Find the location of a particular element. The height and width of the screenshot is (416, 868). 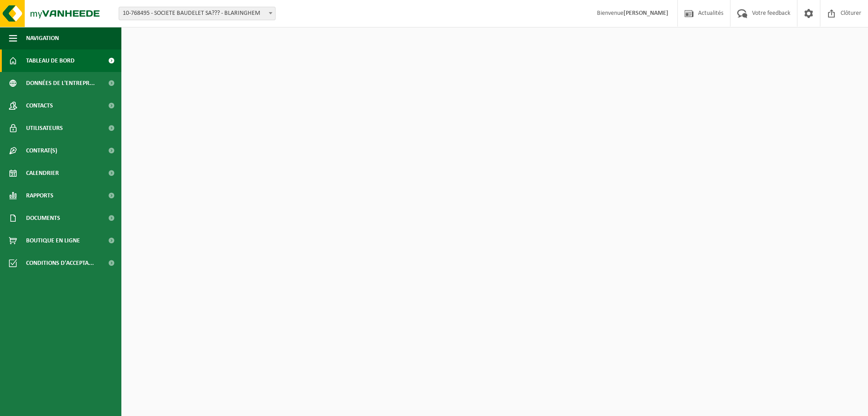

span: Contrat(s) is located at coordinates (41, 151).